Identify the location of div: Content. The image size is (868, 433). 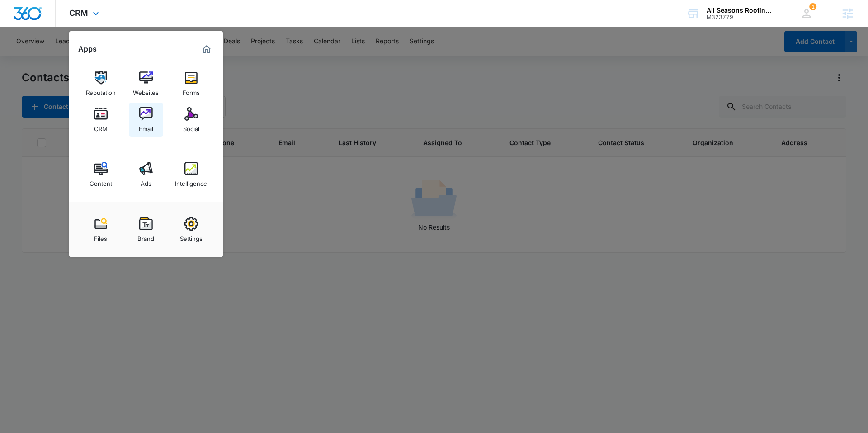
(101, 181).